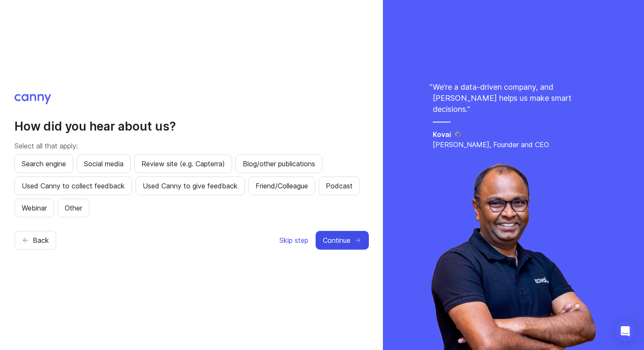 The width and height of the screenshot is (644, 350). I want to click on span: Used Canny to give feedback, so click(190, 186).